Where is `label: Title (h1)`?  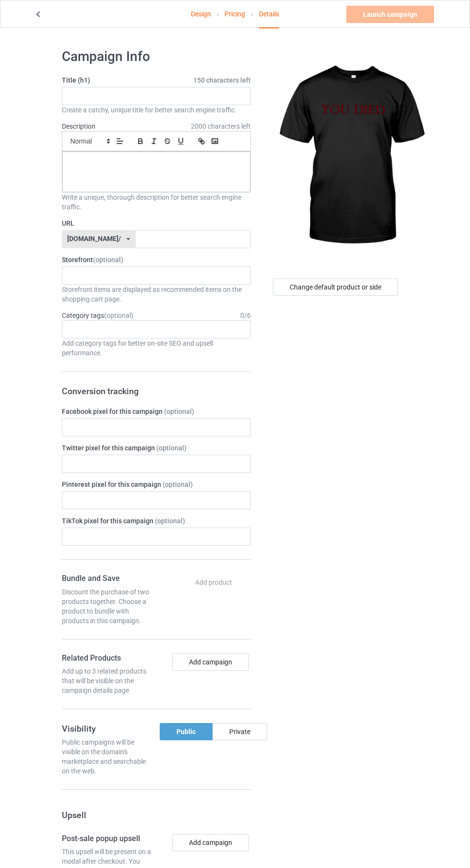 label: Title (h1) is located at coordinates (156, 80).